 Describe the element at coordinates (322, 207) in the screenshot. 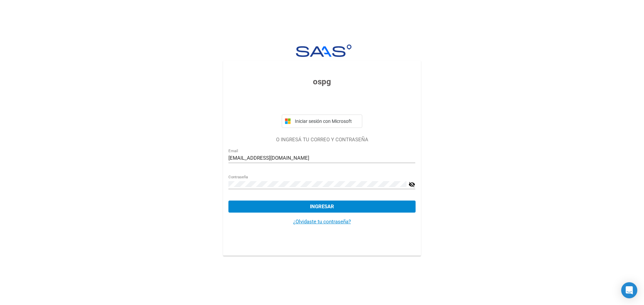

I see `span: Ingresar` at that location.